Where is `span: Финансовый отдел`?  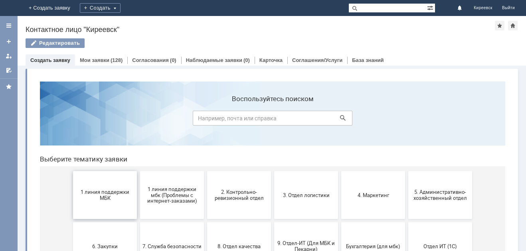 span: Финансовый отдел is located at coordinates (206, 222).